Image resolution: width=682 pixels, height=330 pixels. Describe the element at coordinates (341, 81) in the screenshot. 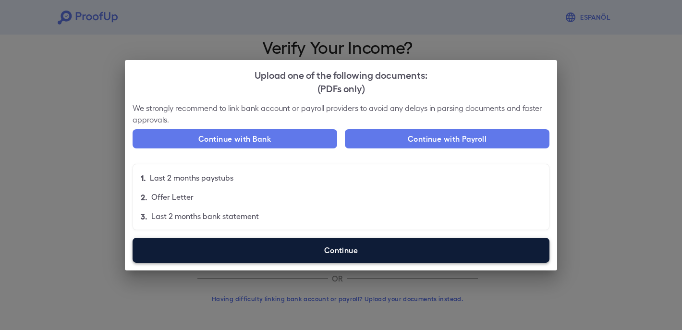

I see `h2: Upload one of the following documents:` at that location.